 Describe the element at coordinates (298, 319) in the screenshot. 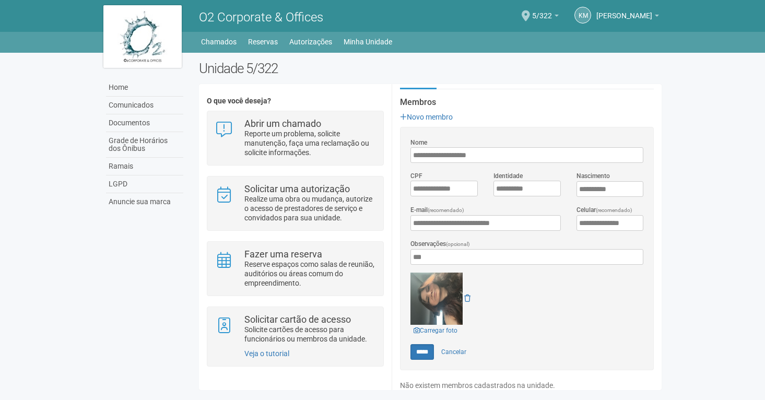

I see `strong: Solicitar cartão de acesso` at that location.